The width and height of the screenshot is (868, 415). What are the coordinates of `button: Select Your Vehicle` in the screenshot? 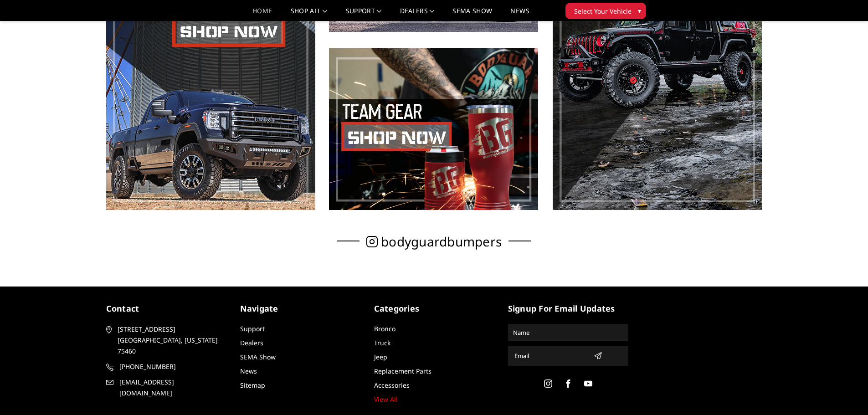 It's located at (605, 11).